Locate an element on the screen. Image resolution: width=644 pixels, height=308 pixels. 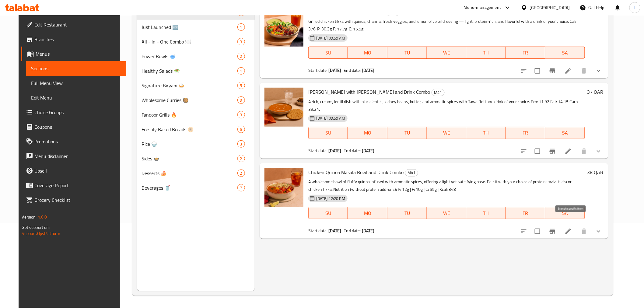
div: Tandoor Grills 🔥3 is located at coordinates (196, 115).